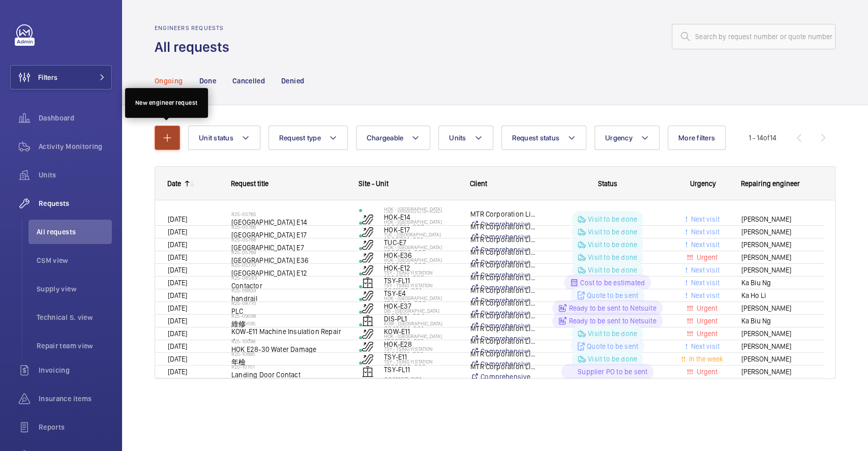 The width and height of the screenshot is (868, 451). What do you see at coordinates (74, 261) in the screenshot?
I see `span: CSM view` at bounding box center [74, 261].